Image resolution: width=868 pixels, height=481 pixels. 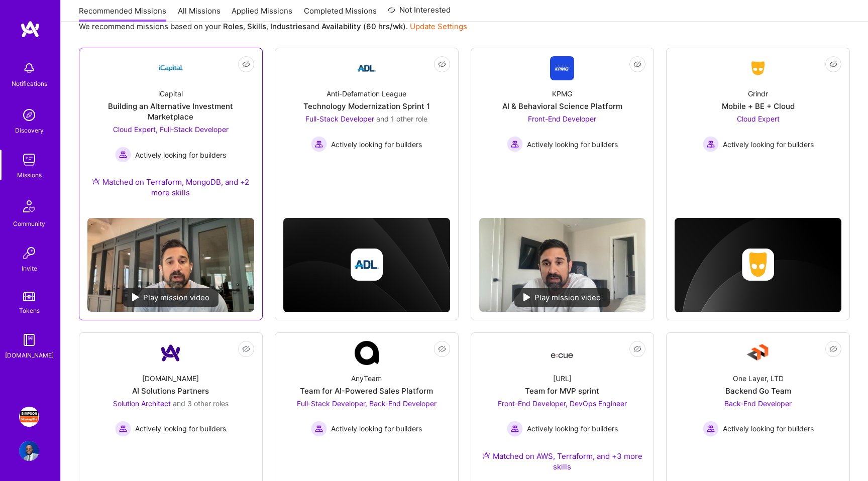 What do you see at coordinates (262, 14) in the screenshot?
I see `a: Applied Missions` at bounding box center [262, 14].